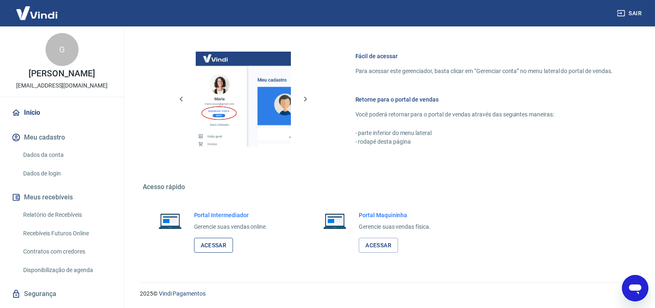  What do you see at coordinates (484, 56) in the screenshot?
I see `h6: Fácil de acessar` at bounding box center [484, 56].